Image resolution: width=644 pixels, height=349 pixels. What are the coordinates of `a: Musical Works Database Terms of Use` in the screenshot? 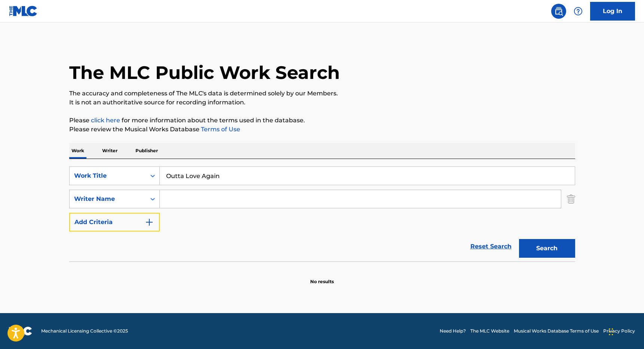 It's located at (556, 331).